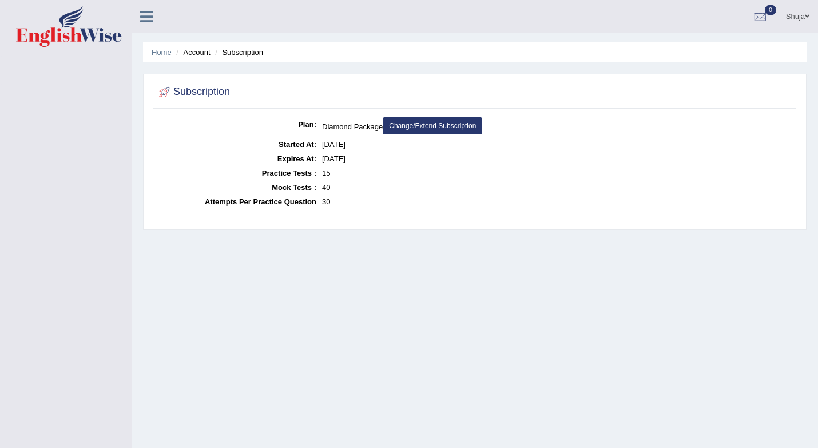 Image resolution: width=818 pixels, height=448 pixels. What do you see at coordinates (558, 187) in the screenshot?
I see `dd: 40` at bounding box center [558, 187].